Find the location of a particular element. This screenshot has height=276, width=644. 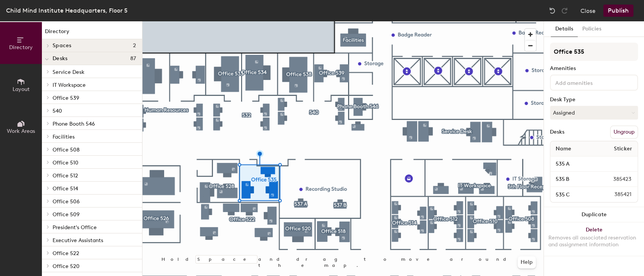

div: Child Mind Institute Headquarters, Floor 5 is located at coordinates (67, 11).